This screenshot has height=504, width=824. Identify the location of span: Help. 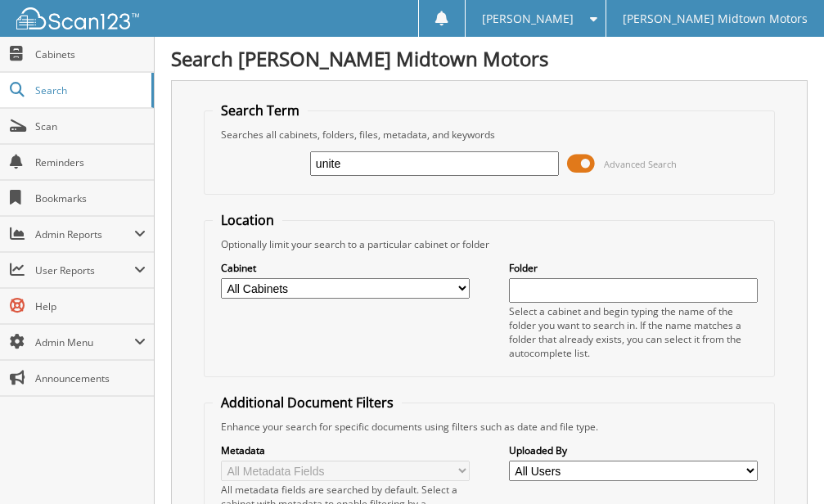
(90, 306).